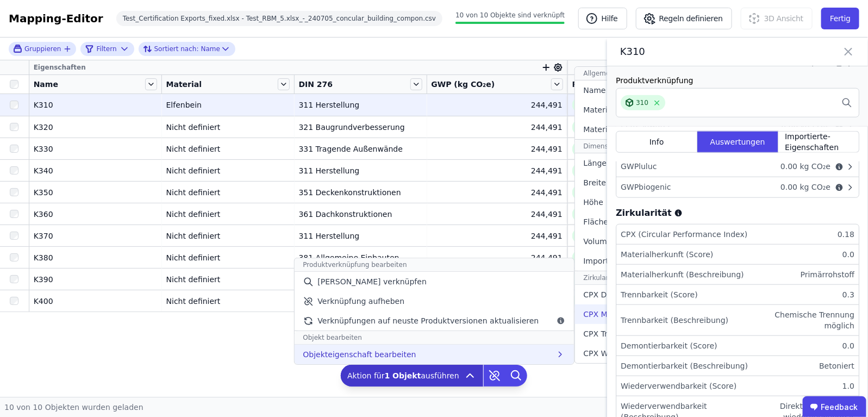 Image resolution: width=868 pixels, height=417 pixels. Describe the element at coordinates (777, 19) in the screenshot. I see `button: 3D Ansicht` at that location.